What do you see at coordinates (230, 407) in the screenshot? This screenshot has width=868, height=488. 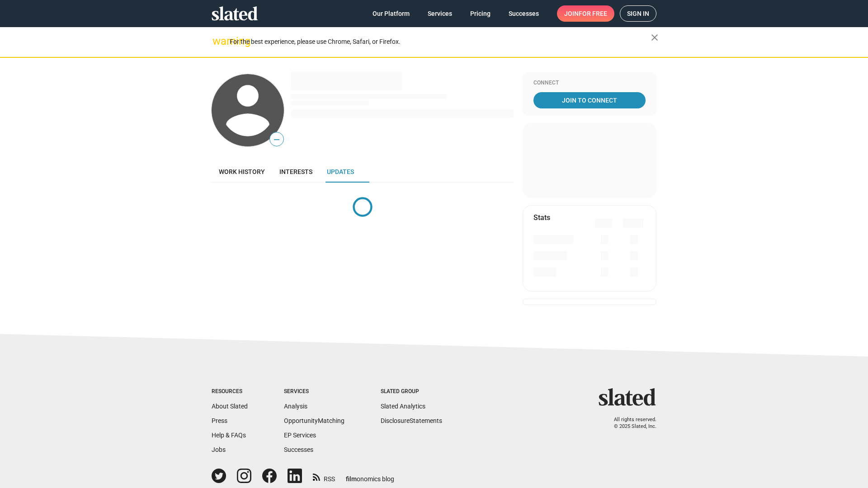 I see `a: About Slated` at bounding box center [230, 407].